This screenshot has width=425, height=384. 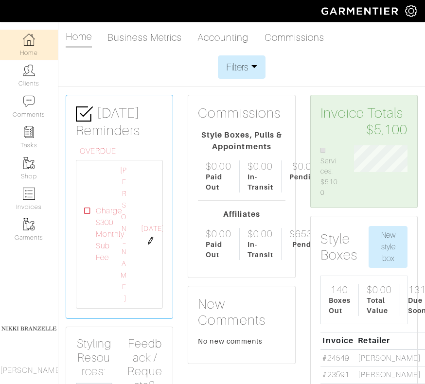 I want to click on img: dashboard-icon-dbcd8f5a0b271acd01030246c82b418ddd0df26cd7fceb0bd07c9910d44c42f6.png, so click(x=29, y=39).